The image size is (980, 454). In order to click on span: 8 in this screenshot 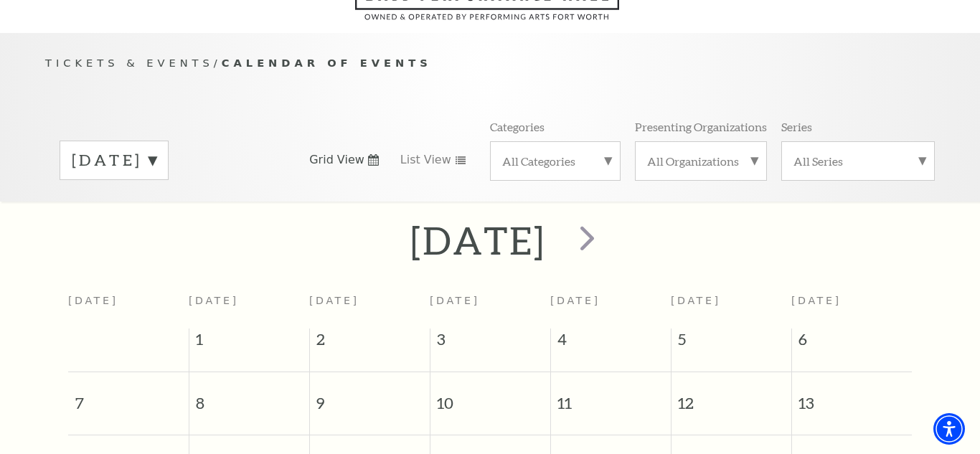, I will do `click(249, 397)`.